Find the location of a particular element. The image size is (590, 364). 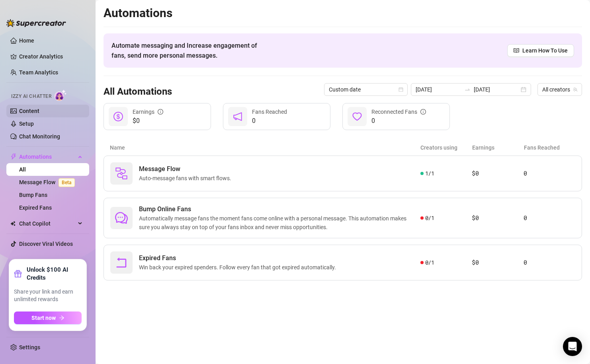

span: arrow-right is located at coordinates (62, 318).